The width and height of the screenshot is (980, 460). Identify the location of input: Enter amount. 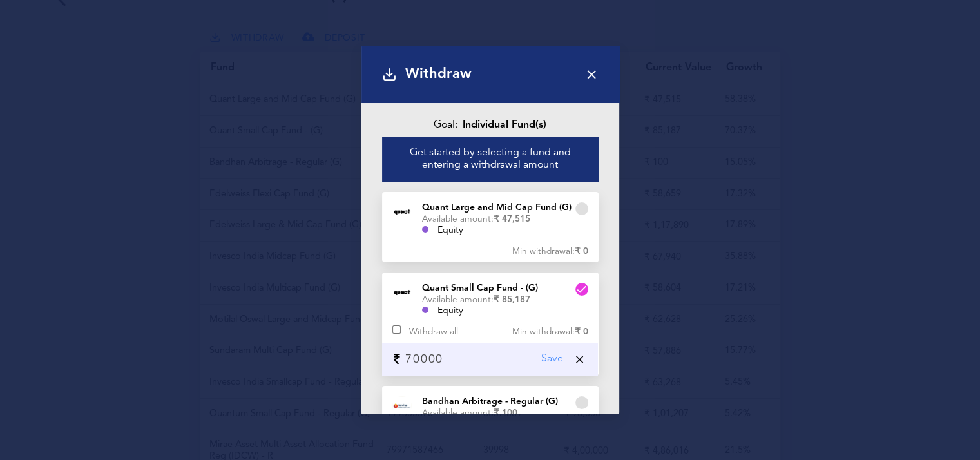
(461, 360).